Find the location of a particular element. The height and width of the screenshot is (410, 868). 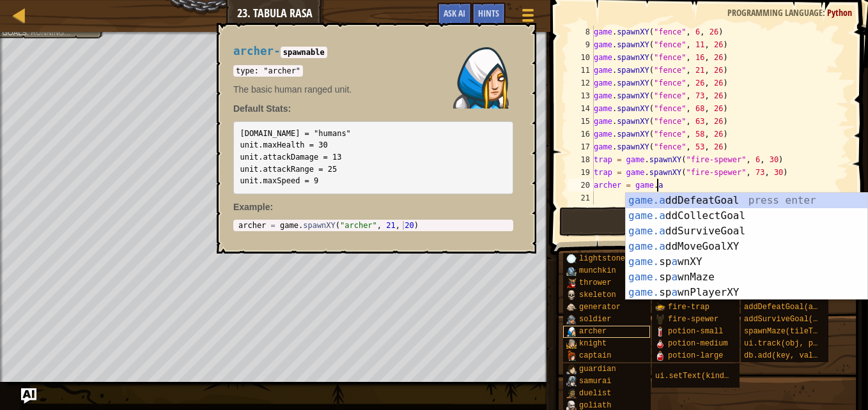

div: 19 is located at coordinates (581, 173).